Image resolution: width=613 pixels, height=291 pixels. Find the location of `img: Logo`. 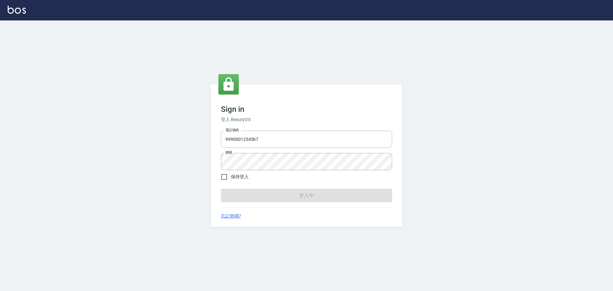

img: Logo is located at coordinates (17, 10).